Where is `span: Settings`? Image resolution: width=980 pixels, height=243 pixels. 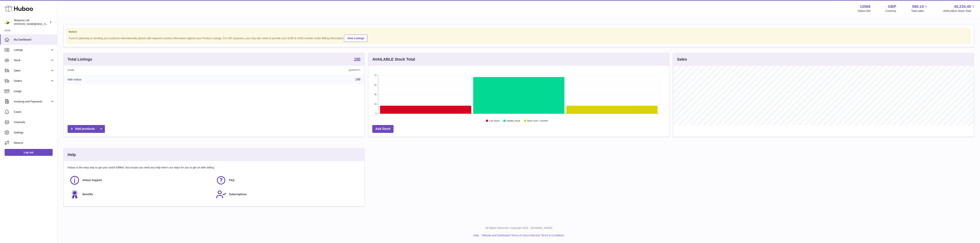
span: Settings is located at coordinates (34, 133).